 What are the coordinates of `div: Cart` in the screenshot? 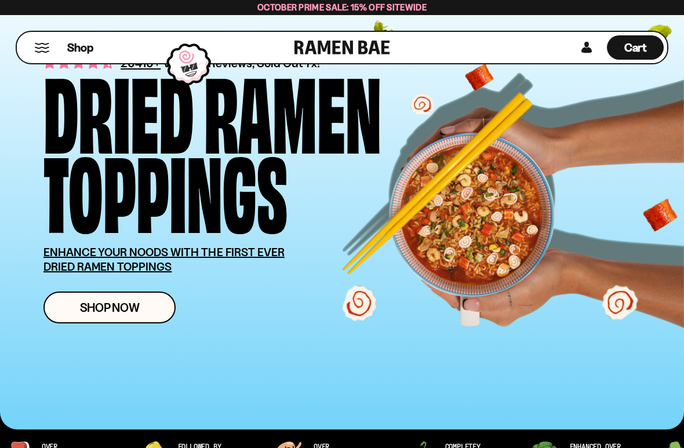 It's located at (635, 48).